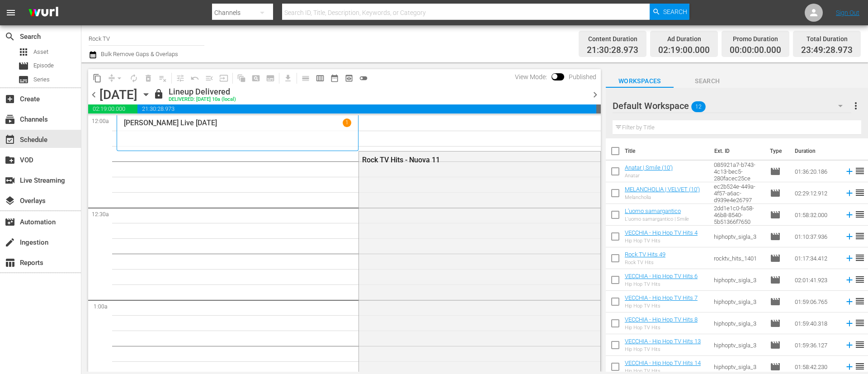 This screenshot has height=374, width=868. Describe the element at coordinates (739, 193) in the screenshot. I see `td: ec2b524e-449a-4f57-a6ac-d939e4e26797` at that location.